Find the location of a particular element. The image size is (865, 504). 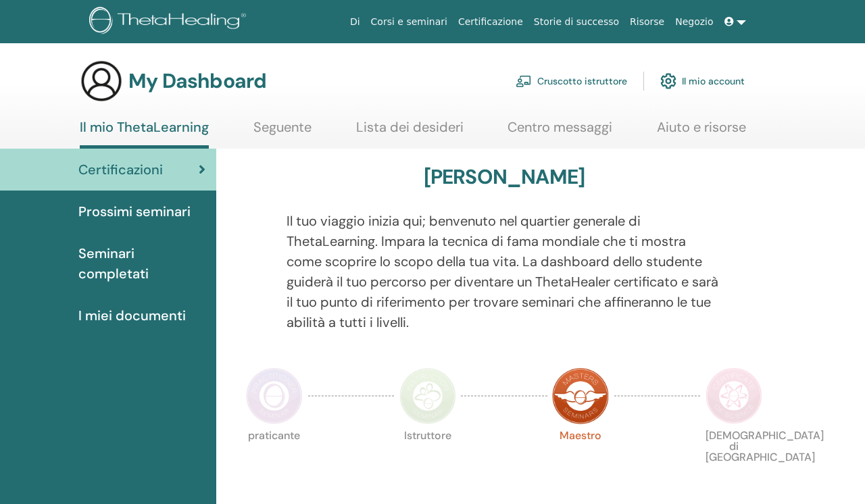

a: Certificazione is located at coordinates (491, 22).